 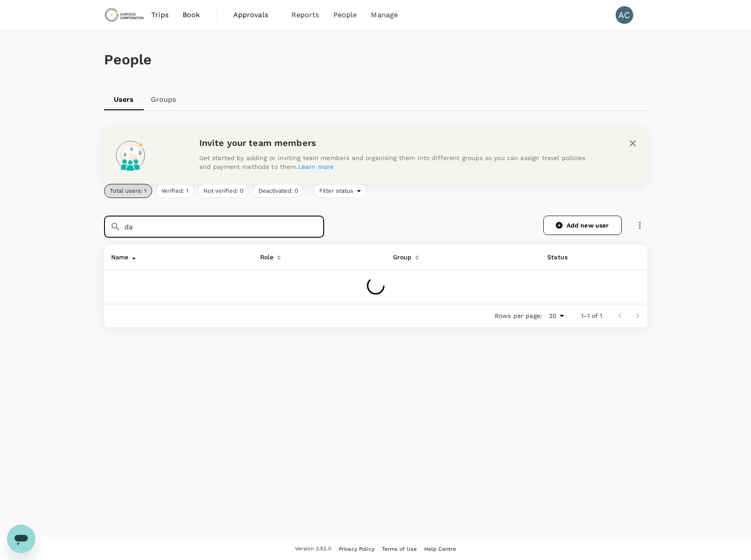 What do you see at coordinates (265, 255) in the screenshot?
I see `div: Role` at bounding box center [265, 255].